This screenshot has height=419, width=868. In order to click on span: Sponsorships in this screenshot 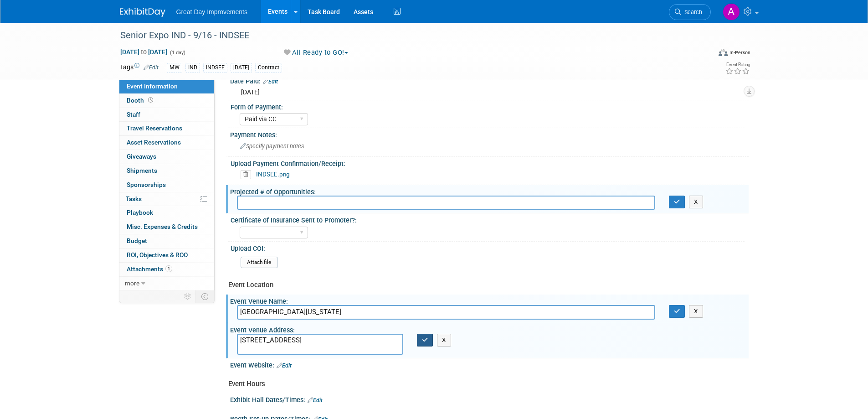, I will do `click(146, 184)`.